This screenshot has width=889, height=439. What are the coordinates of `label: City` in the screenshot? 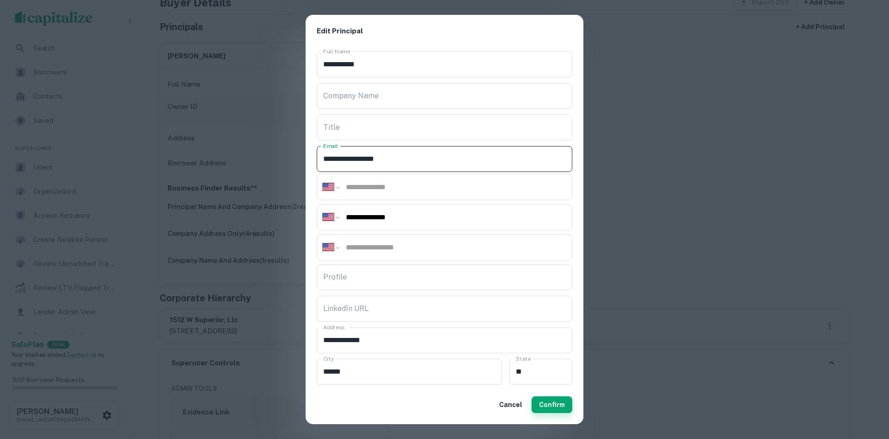 It's located at (328, 358).